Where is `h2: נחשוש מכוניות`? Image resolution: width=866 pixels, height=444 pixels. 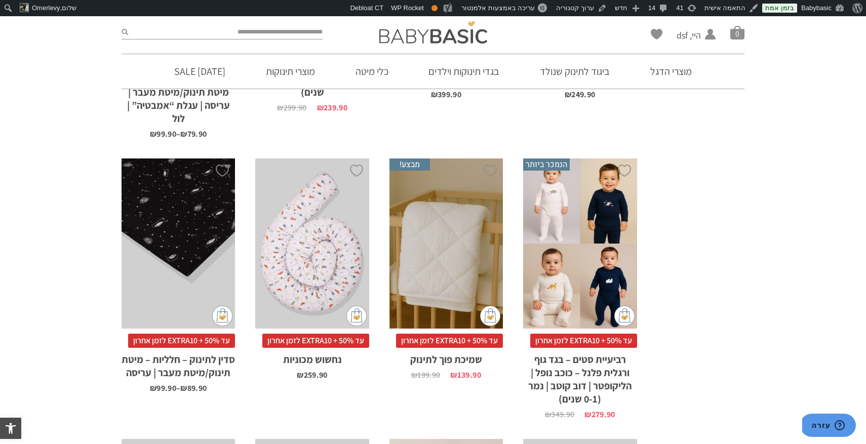
h2: נחשוש מכוניות is located at coordinates (312, 357).